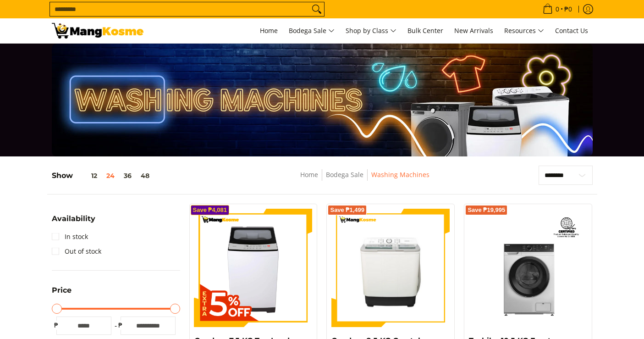 The width and height of the screenshot is (644, 339). Describe the element at coordinates (571, 31) in the screenshot. I see `span: Contact Us` at that location.